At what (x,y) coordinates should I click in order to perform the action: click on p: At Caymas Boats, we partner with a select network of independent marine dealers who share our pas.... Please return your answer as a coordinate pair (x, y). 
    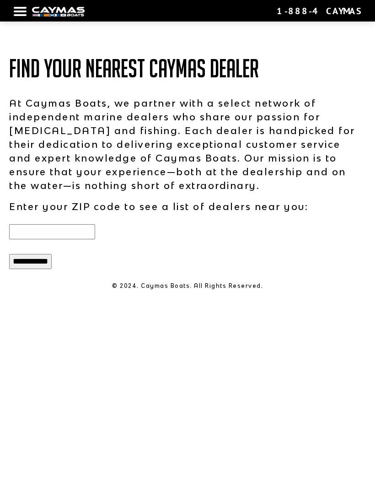
    Looking at the image, I should click on (188, 144).